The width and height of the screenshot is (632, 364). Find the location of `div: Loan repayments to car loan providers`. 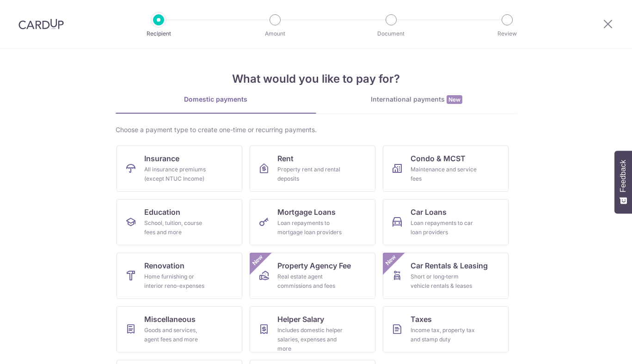

div: Loan repayments to car loan providers is located at coordinates (444, 227).